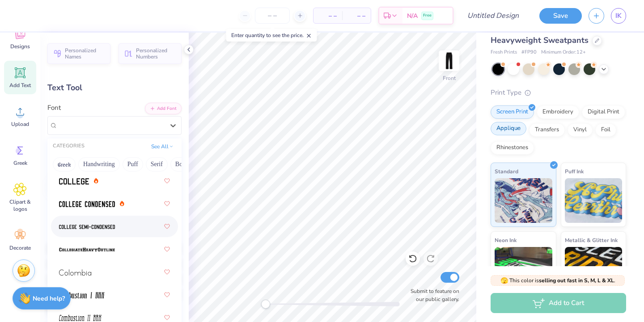  Describe the element at coordinates (133, 164) in the screenshot. I see `button: Puff` at that location.